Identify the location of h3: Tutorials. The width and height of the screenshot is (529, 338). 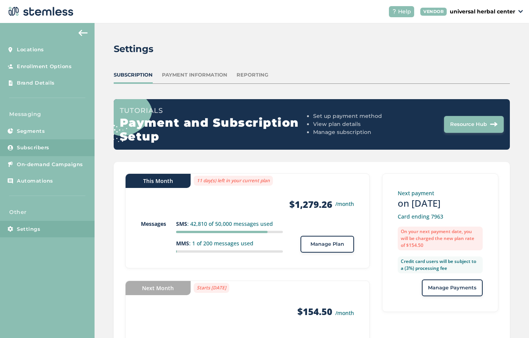
(215, 111).